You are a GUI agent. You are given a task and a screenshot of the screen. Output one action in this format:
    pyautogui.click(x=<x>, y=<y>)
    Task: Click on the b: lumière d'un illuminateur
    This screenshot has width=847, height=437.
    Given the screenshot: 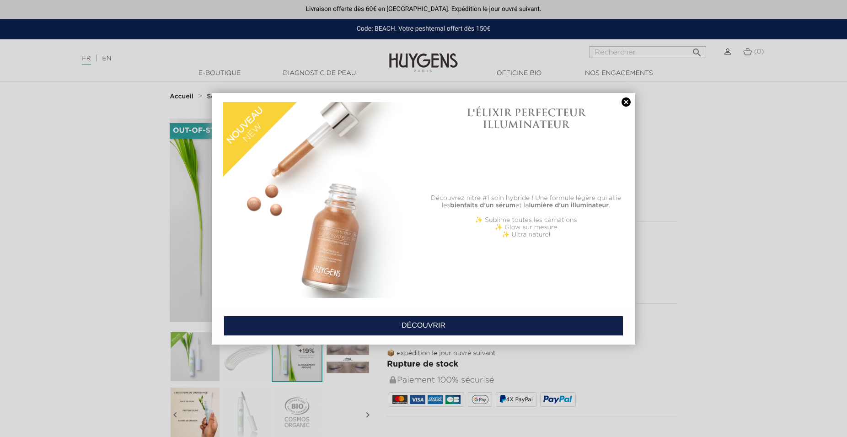 What is the action you would take?
    pyautogui.click(x=569, y=205)
    